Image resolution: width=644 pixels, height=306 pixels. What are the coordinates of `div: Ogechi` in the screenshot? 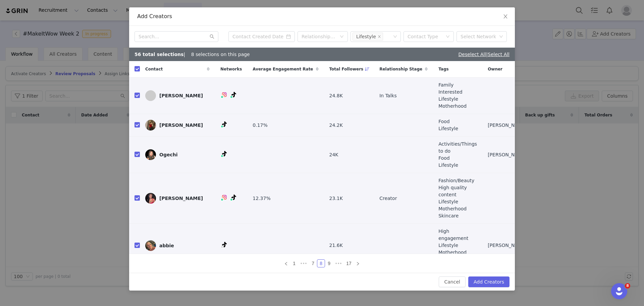 It's located at (168, 155).